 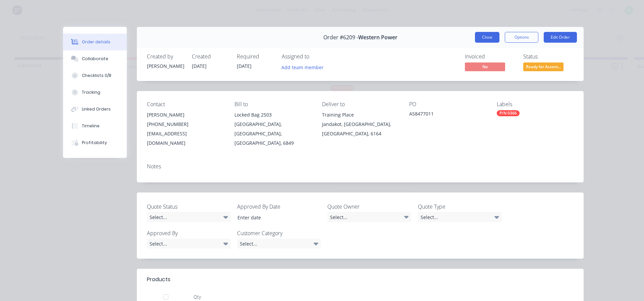 I want to click on div: Tracking, so click(x=91, y=92).